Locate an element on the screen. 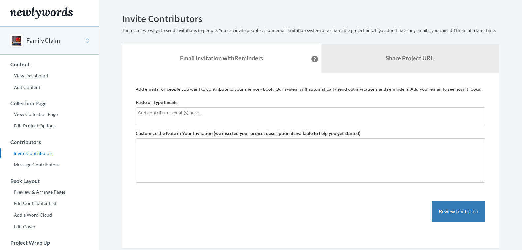 The height and width of the screenshot is (250, 522). strong: Email Invitation with Reminders is located at coordinates (222, 58).